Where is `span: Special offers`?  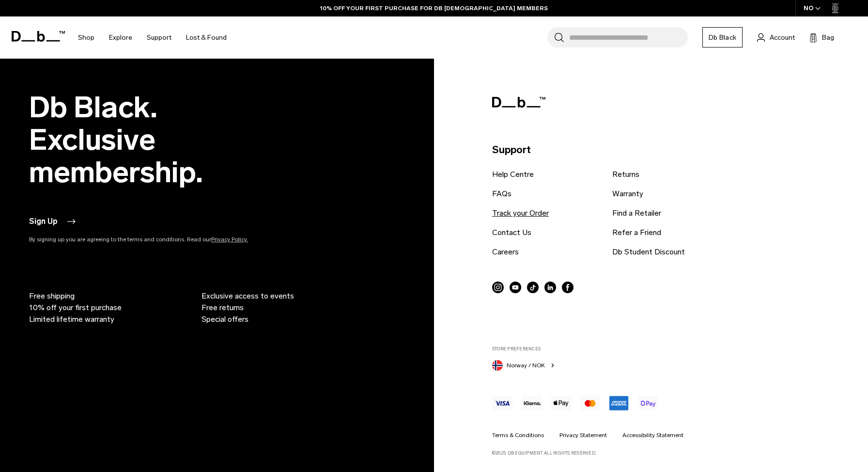 span: Special offers is located at coordinates (225, 319).